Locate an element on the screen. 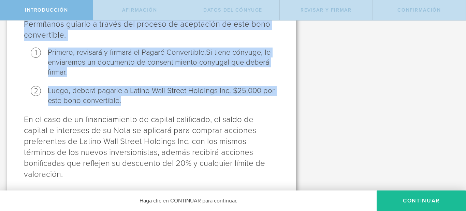  font: En el caso de un financiamiento de capital calificado, el saldo de capital e intereses de su Nota... is located at coordinates (144, 146).